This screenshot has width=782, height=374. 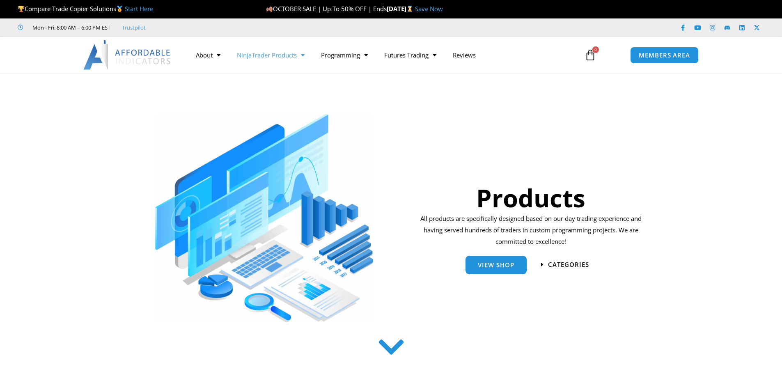 I want to click on img: ProductsSection scaled | Affordable Indicators – NinjaTrader, so click(x=264, y=218).